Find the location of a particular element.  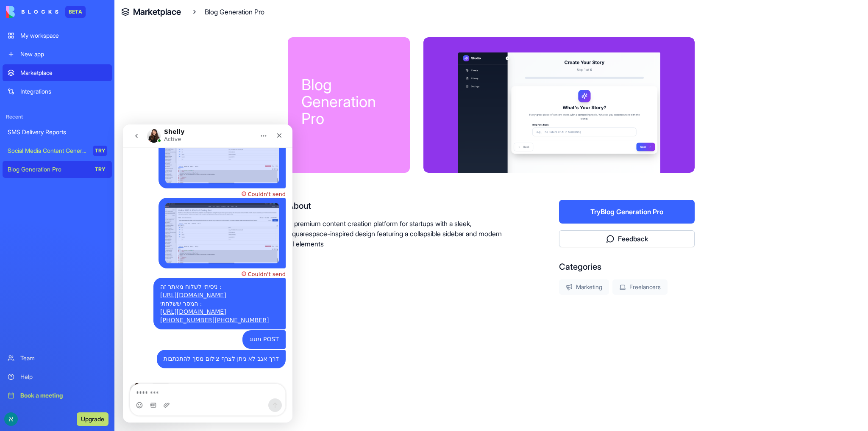

a: Upgrade is located at coordinates (92, 419).